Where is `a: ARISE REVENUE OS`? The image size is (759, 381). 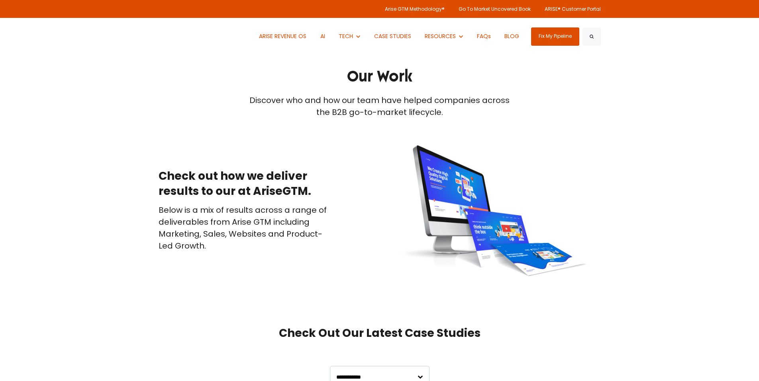 a: ARISE REVENUE OS is located at coordinates (282, 36).